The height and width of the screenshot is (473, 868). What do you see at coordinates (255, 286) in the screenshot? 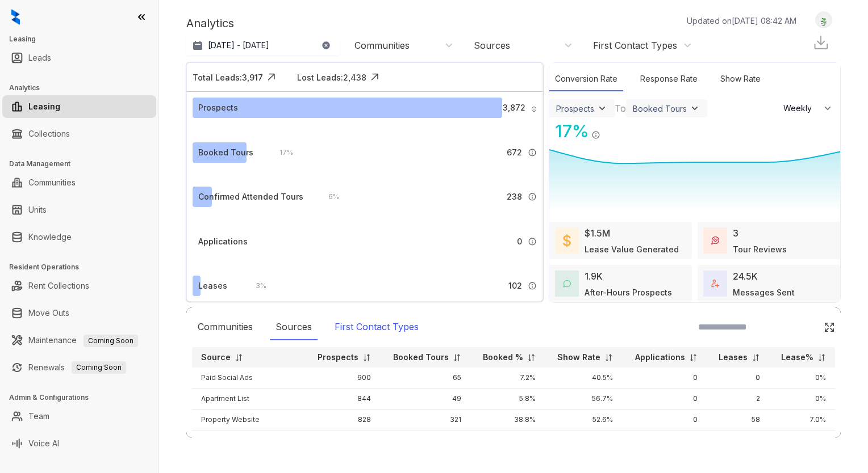
I see `div: 3 %` at bounding box center [255, 286].